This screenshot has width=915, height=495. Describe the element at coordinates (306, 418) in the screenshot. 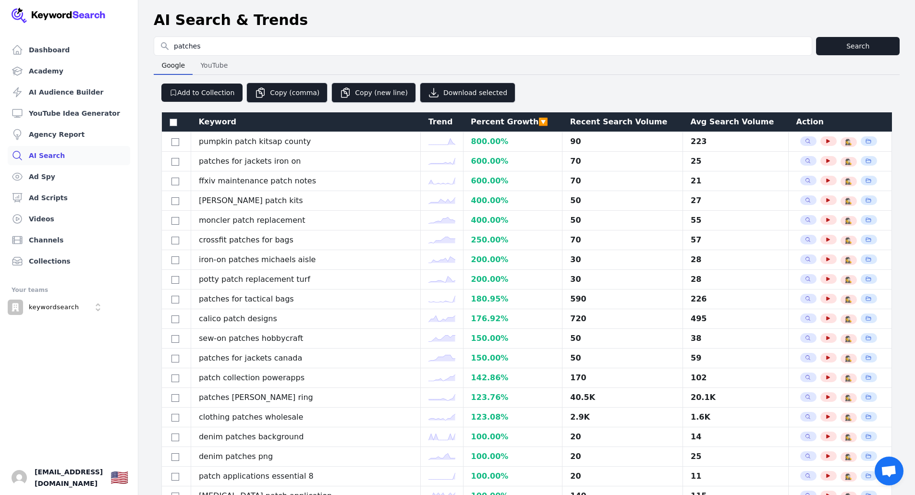

I see `td: clothing patches wholesale` at that location.